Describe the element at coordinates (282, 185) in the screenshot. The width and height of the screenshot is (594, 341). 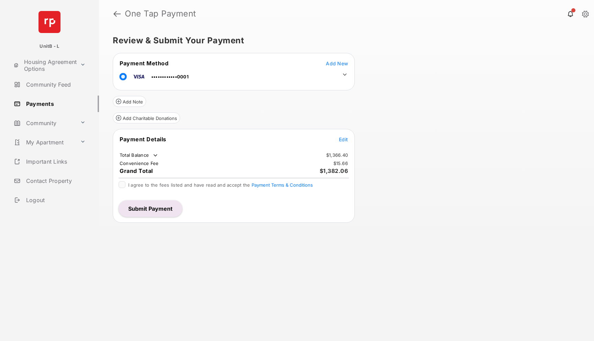
I see `button: I agree to the fees listed and have read and accept the` at that location.